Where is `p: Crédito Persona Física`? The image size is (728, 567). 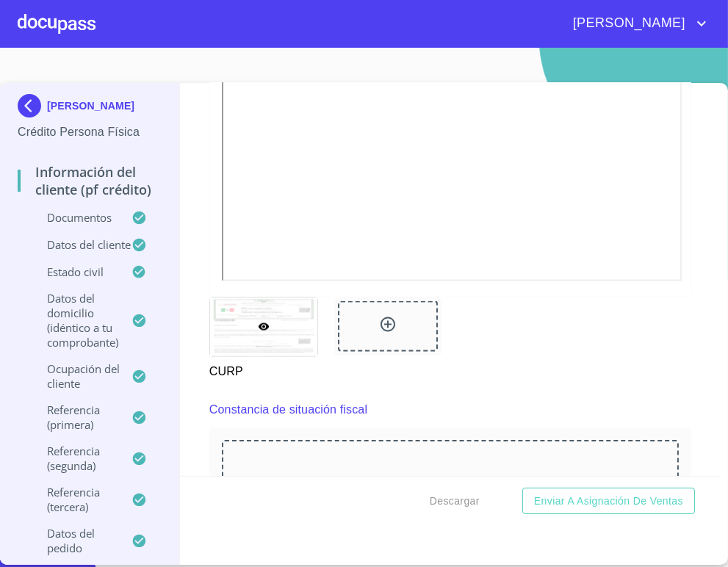 p: Crédito Persona Física is located at coordinates (90, 132).